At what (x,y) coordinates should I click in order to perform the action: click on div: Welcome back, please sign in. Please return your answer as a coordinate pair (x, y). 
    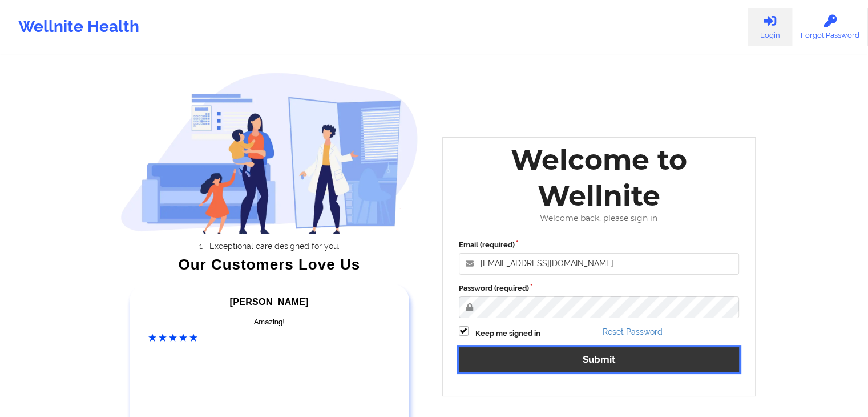
    Looking at the image, I should click on (599, 218).